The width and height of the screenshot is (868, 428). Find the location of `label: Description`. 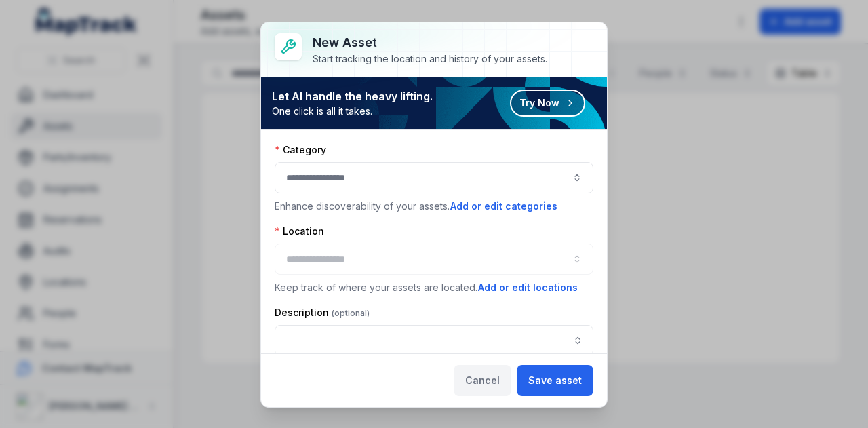

label: Description is located at coordinates (322, 313).